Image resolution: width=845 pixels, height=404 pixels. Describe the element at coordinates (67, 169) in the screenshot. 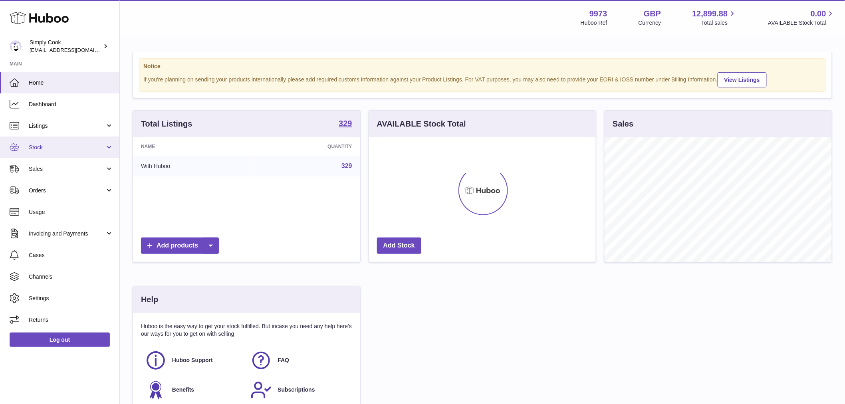

I see `span: Sales` at that location.